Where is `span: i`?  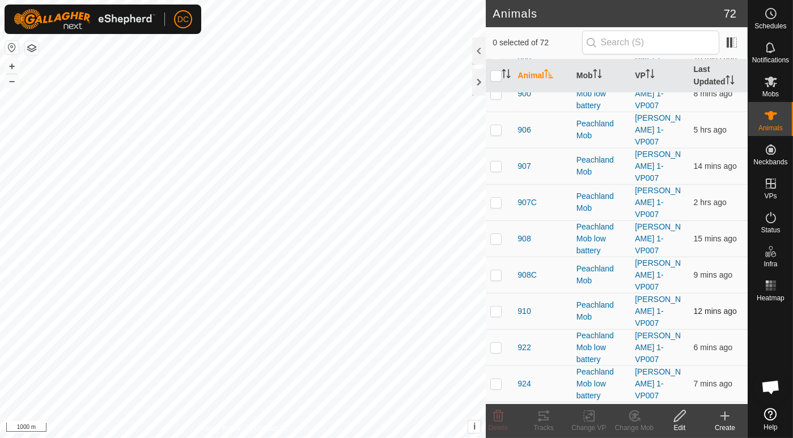
span: i is located at coordinates (475, 426).